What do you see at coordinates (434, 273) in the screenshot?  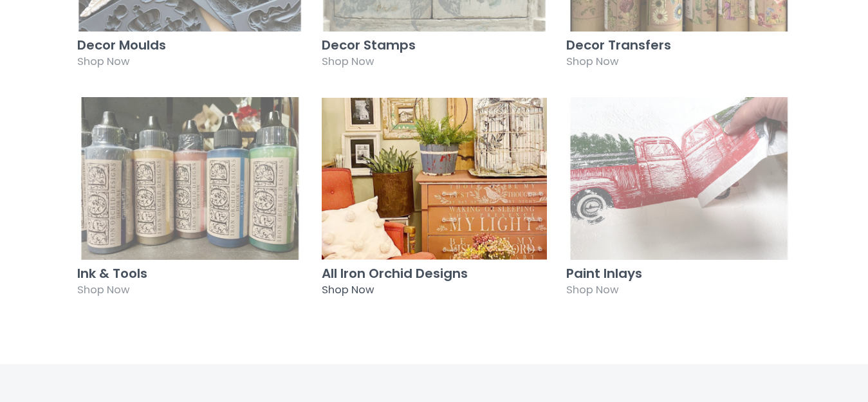 I see `h3: All Iron Orchid Designs` at bounding box center [434, 273].